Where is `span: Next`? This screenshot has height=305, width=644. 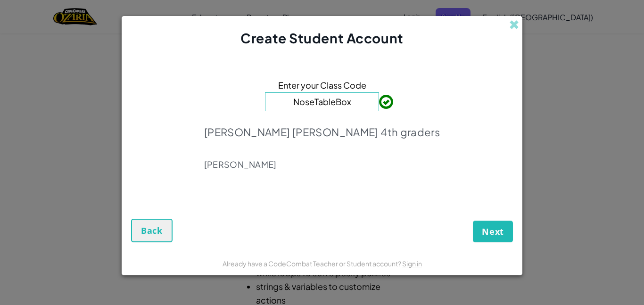
span: Next is located at coordinates (493, 232).